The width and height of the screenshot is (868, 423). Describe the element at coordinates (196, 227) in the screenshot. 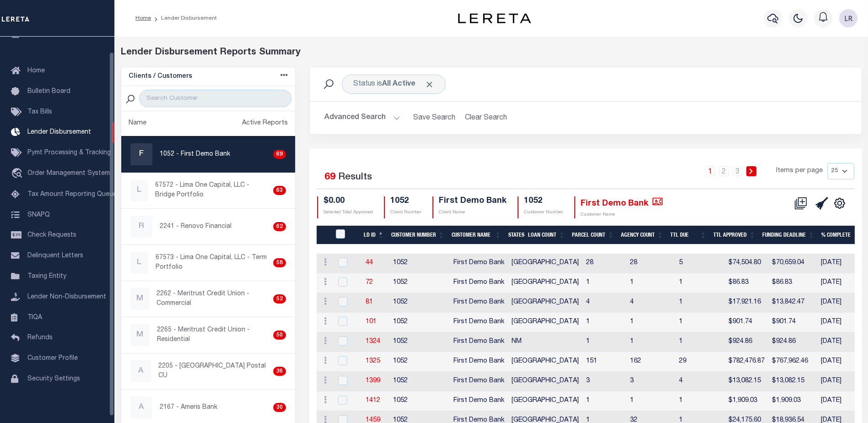

I see `p: 2241 - Renovo Financial` at that location.